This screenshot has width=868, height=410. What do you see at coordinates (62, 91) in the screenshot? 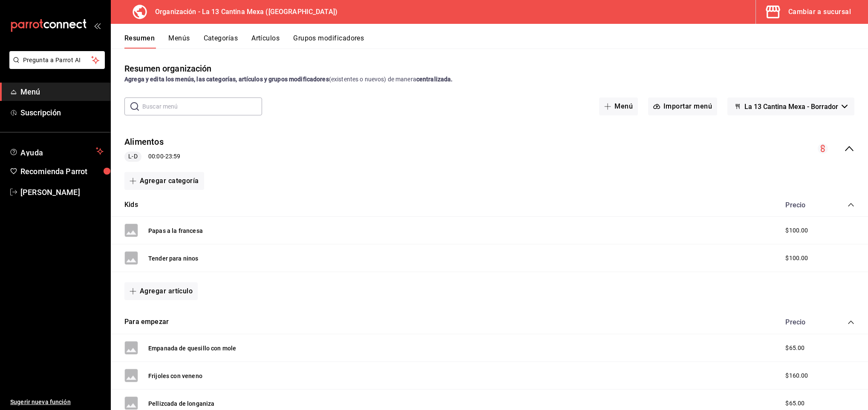
I see `span: Menú` at bounding box center [62, 91].